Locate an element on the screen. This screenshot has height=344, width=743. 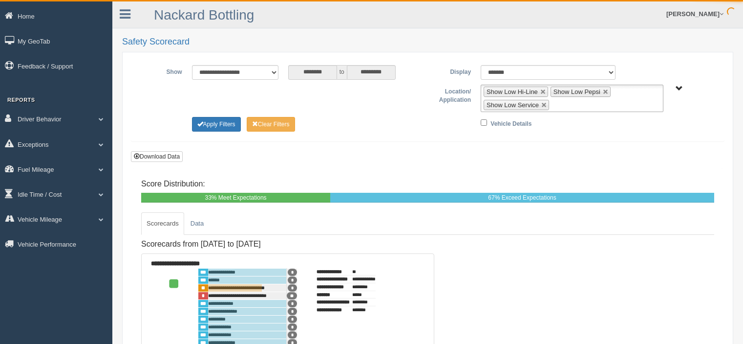
label: Display is located at coordinates (452, 71).